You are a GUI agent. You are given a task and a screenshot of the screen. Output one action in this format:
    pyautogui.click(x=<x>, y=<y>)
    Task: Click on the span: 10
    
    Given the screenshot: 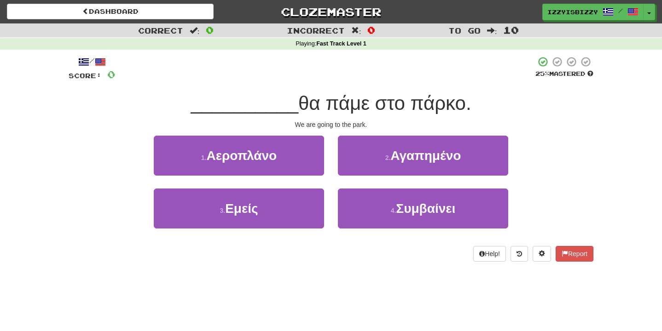 What is the action you would take?
    pyautogui.click(x=511, y=30)
    